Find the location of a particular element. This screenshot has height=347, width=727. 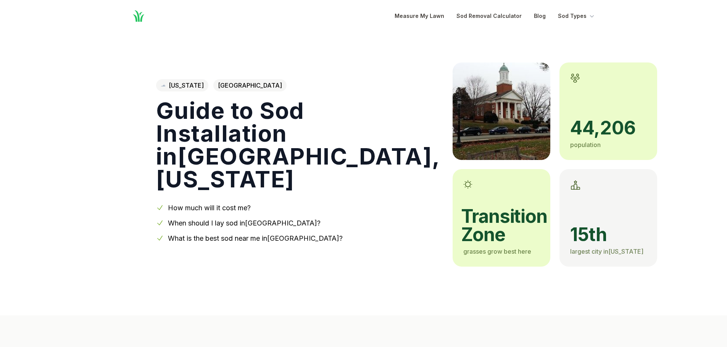

span: grasses grow best here is located at coordinates (497, 252).